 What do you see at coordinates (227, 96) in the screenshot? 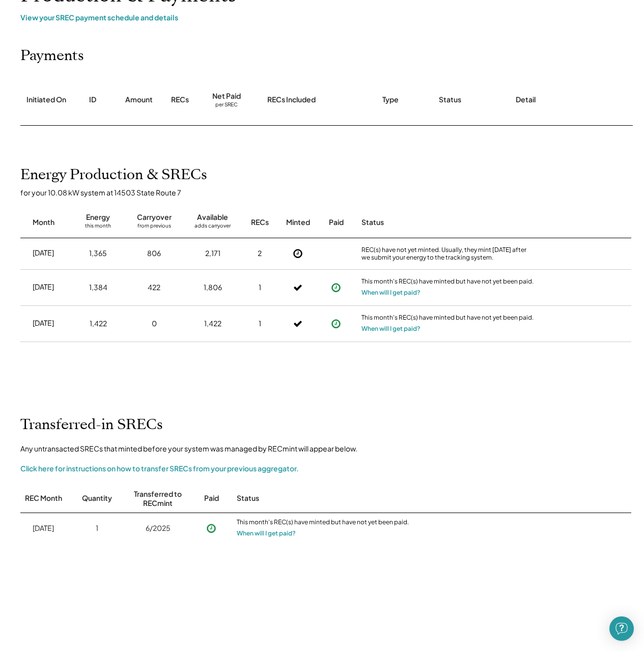
I see `div: Net Paid` at bounding box center [227, 96].